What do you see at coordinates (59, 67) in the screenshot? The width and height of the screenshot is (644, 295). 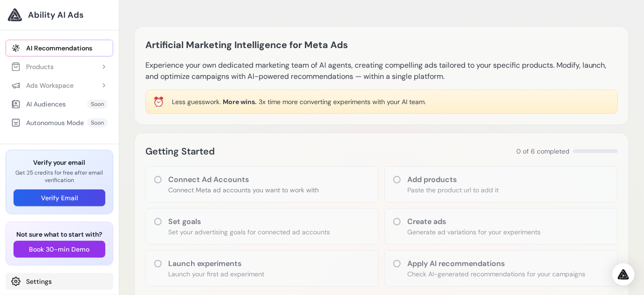 I see `button: Products` at bounding box center [59, 67].